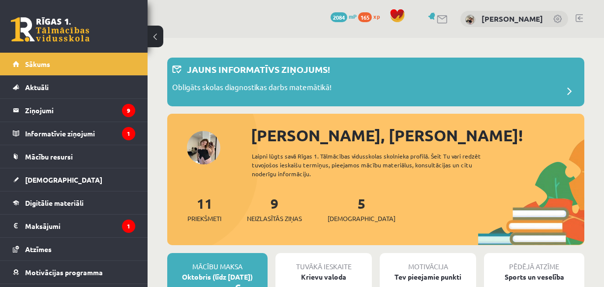 The height and width of the screenshot is (287, 604). I want to click on legend: Ziņojumi, so click(80, 110).